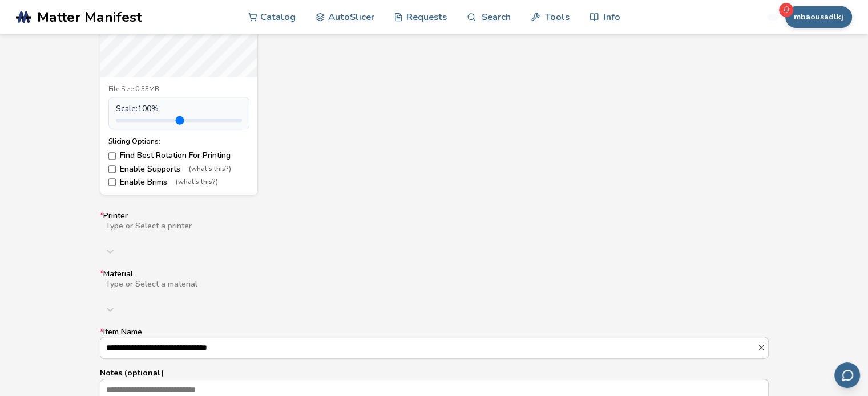  Describe the element at coordinates (89, 17) in the screenshot. I see `span: Matter Manifest` at that location.